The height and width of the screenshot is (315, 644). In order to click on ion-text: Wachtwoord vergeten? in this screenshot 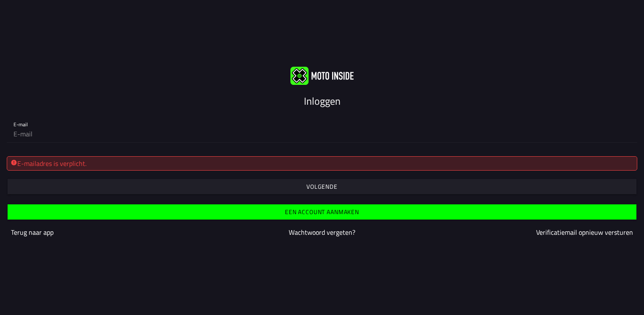, I will do `click(322, 232)`.